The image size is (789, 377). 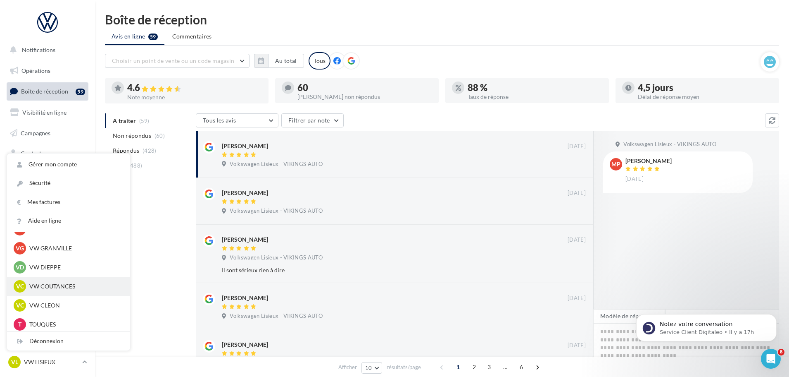 I want to click on img: Profile image for Service Client Digitaleo, so click(x=25, y=31).